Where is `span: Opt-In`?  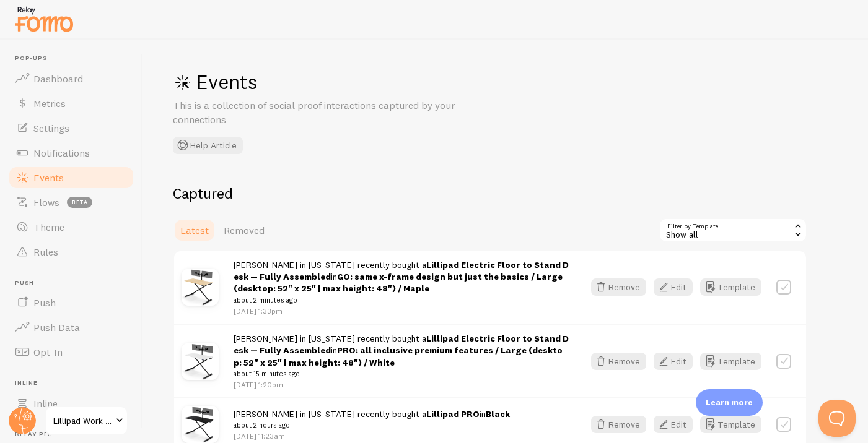 span: Opt-In is located at coordinates (48, 352).